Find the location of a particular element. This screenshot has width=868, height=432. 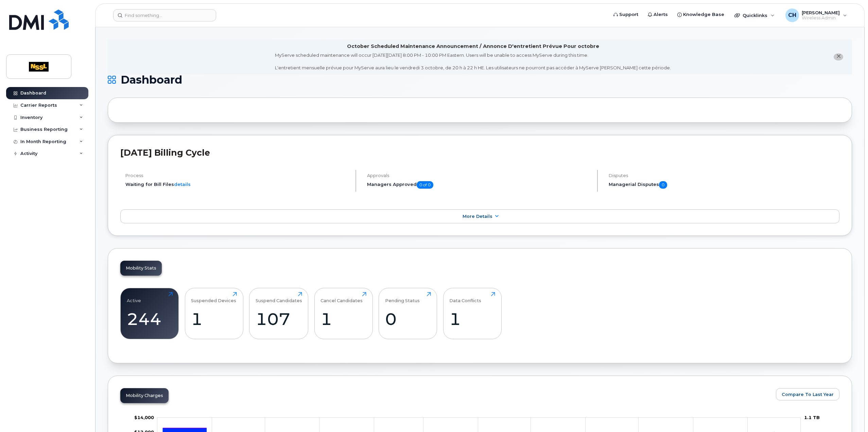

h5: Managerial Disputes is located at coordinates (724, 185).